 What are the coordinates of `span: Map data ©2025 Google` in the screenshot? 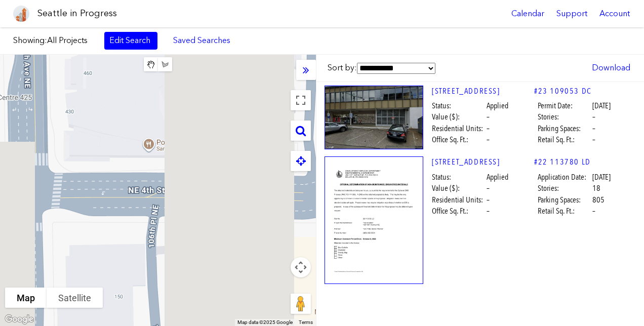 It's located at (265, 322).